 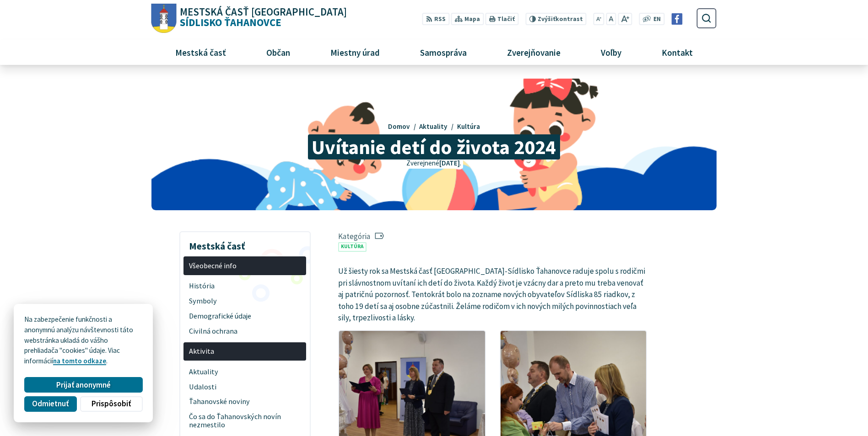 I want to click on span: Všeobecné info, so click(x=245, y=266).